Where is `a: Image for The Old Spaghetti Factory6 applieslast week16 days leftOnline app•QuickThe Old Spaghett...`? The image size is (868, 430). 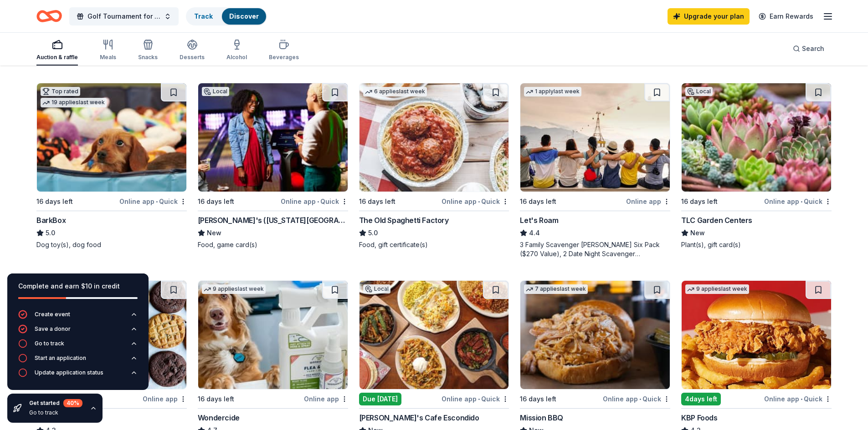
a: Image for The Old Spaghetti Factory6 applieslast week16 days leftOnline app•QuickThe Old Spaghett... is located at coordinates (434, 167).